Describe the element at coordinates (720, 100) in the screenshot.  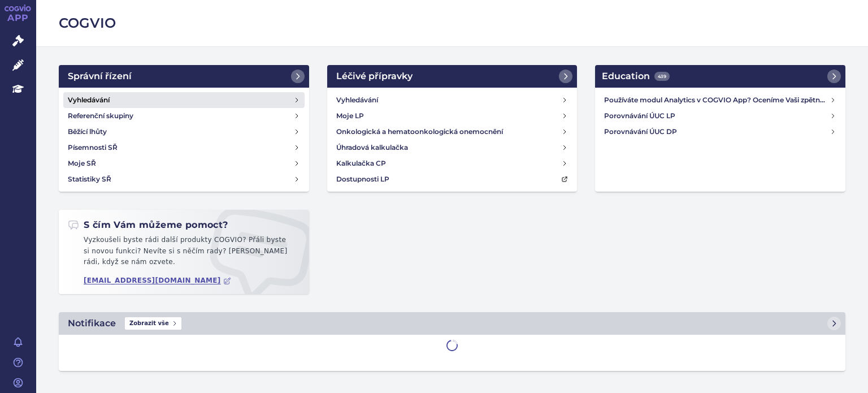
I see `a: Používáte modul Analytics v COGVIO App? Oceníme Vaši zpětnou vazbu!` at that location.